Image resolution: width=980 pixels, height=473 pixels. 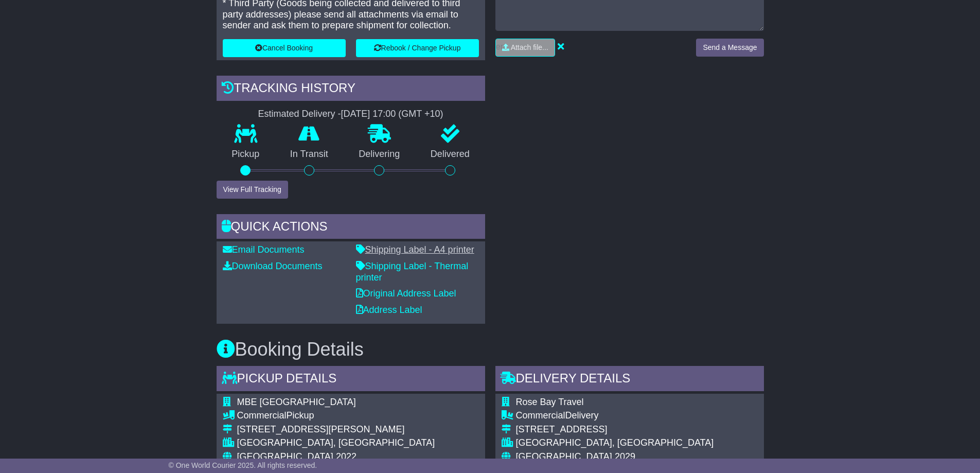 What do you see at coordinates (284, 48) in the screenshot?
I see `button: Cancel Booking` at bounding box center [284, 48].